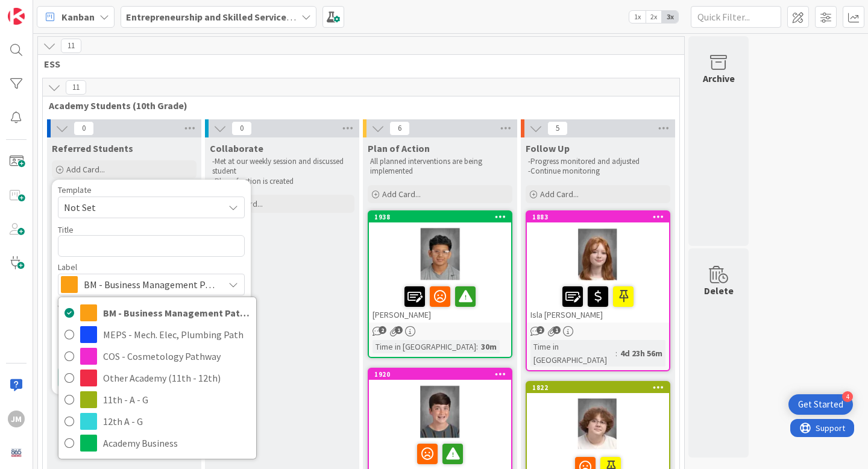  What do you see at coordinates (157, 356) in the screenshot?
I see `a: COS - Cosmetology Pathway` at bounding box center [157, 356].